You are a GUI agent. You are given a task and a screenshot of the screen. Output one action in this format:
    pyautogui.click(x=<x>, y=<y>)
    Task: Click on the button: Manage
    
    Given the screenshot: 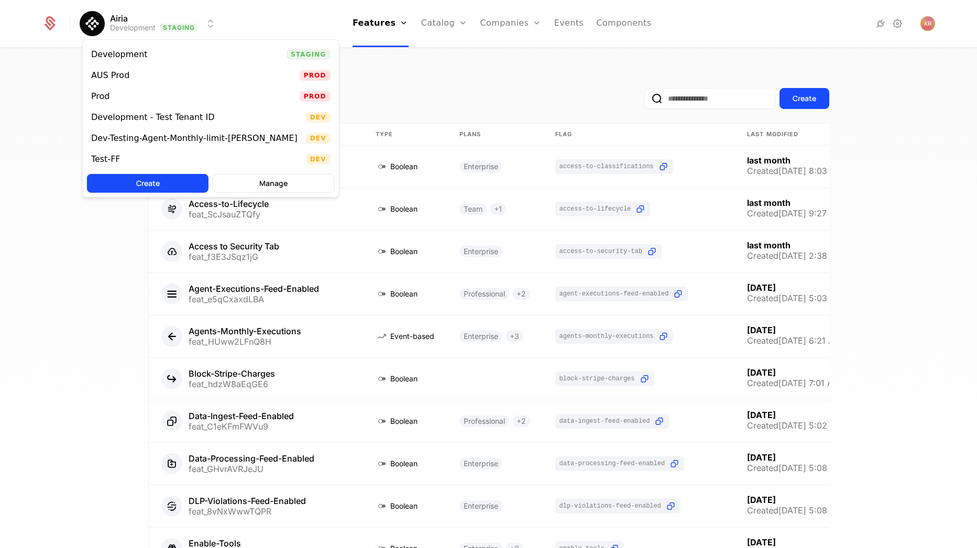 What is the action you would take?
    pyautogui.click(x=274, y=183)
    